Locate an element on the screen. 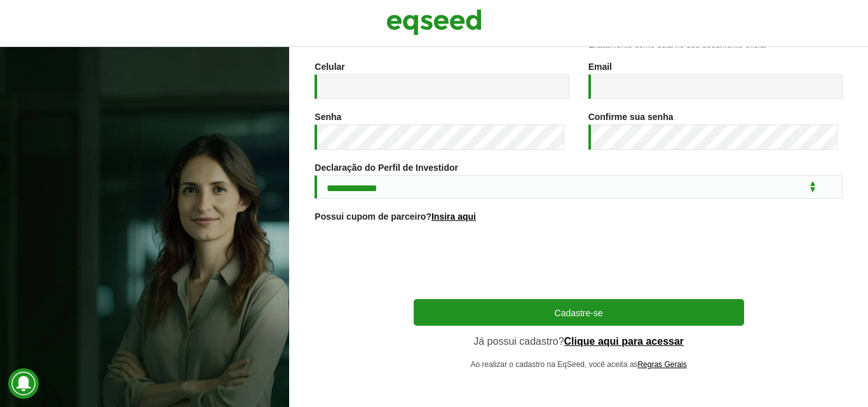 This screenshot has height=407, width=868. a: Insira aqui is located at coordinates (453, 217).